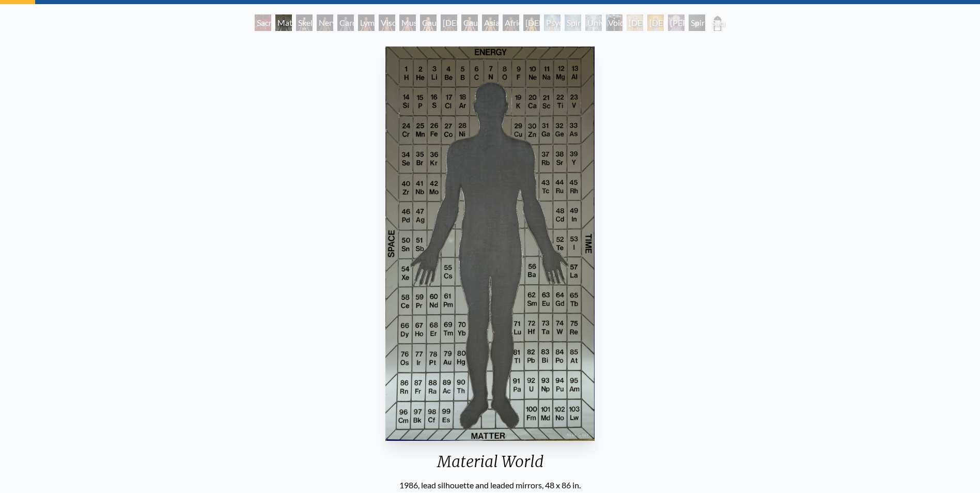 This screenshot has height=493, width=980. I want to click on div: 1986, lead silhouette and leaded mirrors, 48 x 86 in., so click(490, 485).